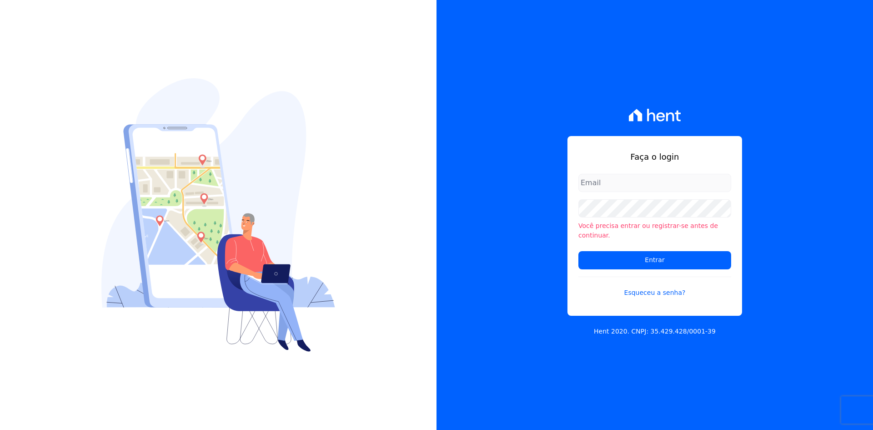  What do you see at coordinates (655, 231) in the screenshot?
I see `li: Você precisa entrar ou registrar-se antes de continuar.` at bounding box center [655, 231].